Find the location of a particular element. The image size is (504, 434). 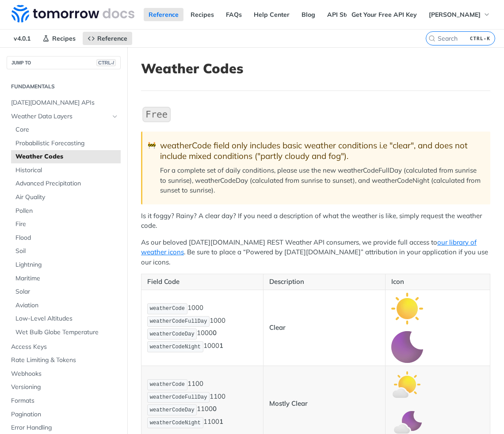

span: Webhooks is located at coordinates (65, 374).